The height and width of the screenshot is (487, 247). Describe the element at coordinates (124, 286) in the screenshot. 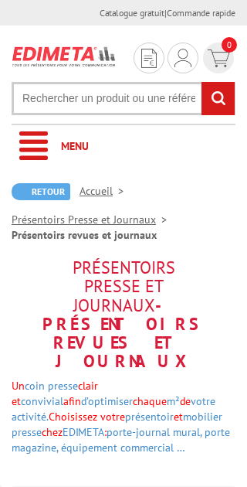

I see `span: Présentoirs Presse et Journaux` at that location.